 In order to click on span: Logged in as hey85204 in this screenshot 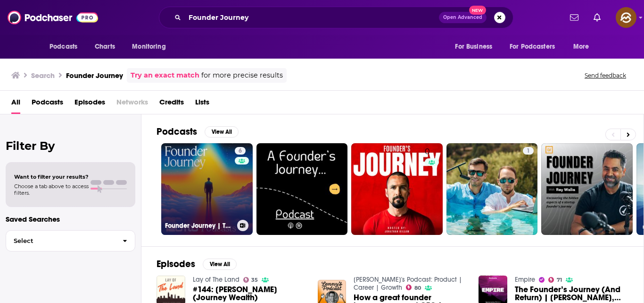, I will do `click(626, 17)`.